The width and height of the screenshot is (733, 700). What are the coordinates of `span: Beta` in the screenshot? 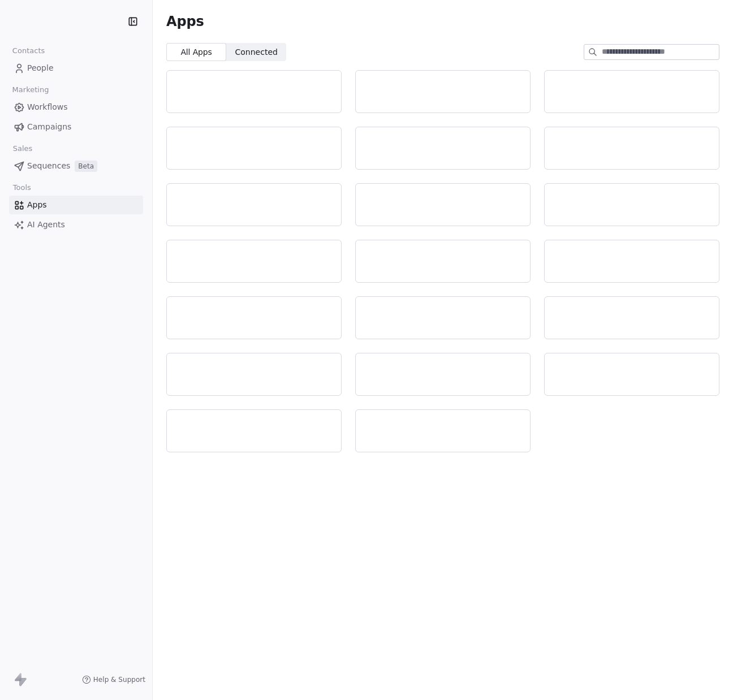 It's located at (86, 166).